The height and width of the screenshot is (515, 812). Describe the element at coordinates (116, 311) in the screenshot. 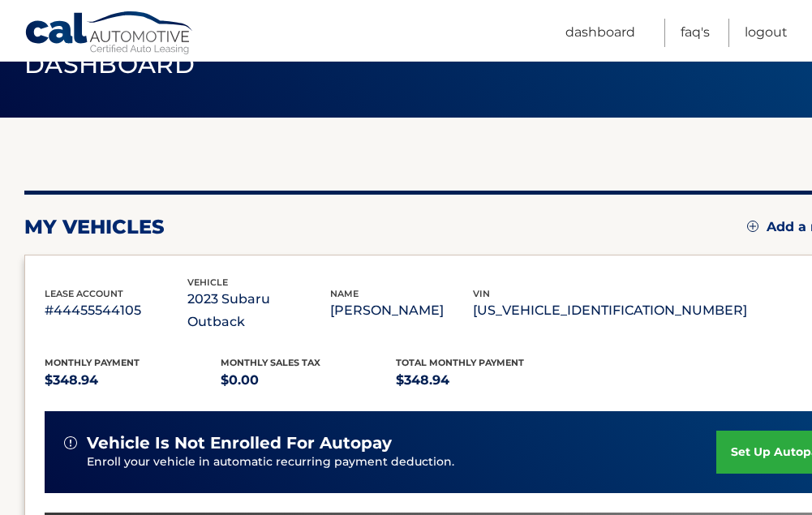

I see `p: #44455544105` at that location.